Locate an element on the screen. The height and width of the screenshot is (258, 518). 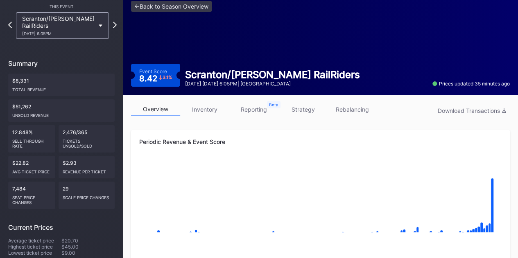
div: scale price changes is located at coordinates (86, 196).